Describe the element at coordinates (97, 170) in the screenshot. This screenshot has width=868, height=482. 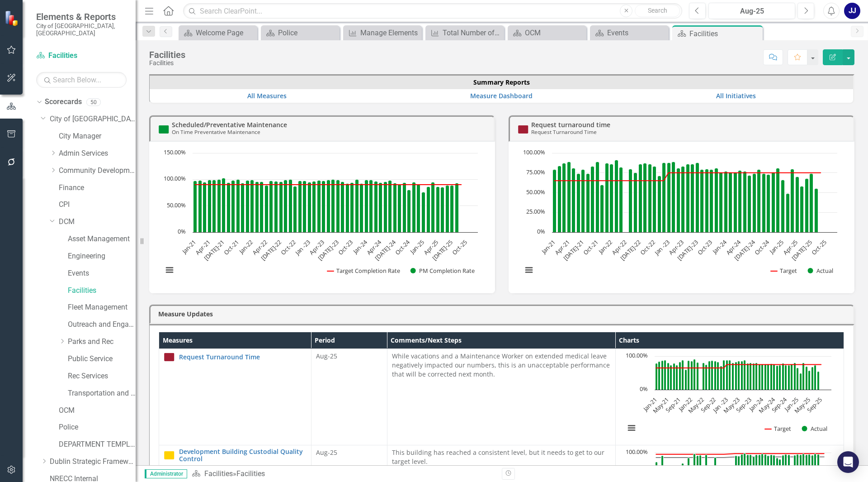
I see `a: Community Development` at that location.